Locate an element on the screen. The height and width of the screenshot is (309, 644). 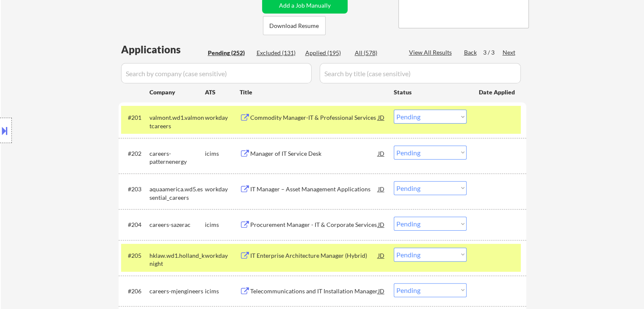
div: 3 / 3 is located at coordinates (493, 52).